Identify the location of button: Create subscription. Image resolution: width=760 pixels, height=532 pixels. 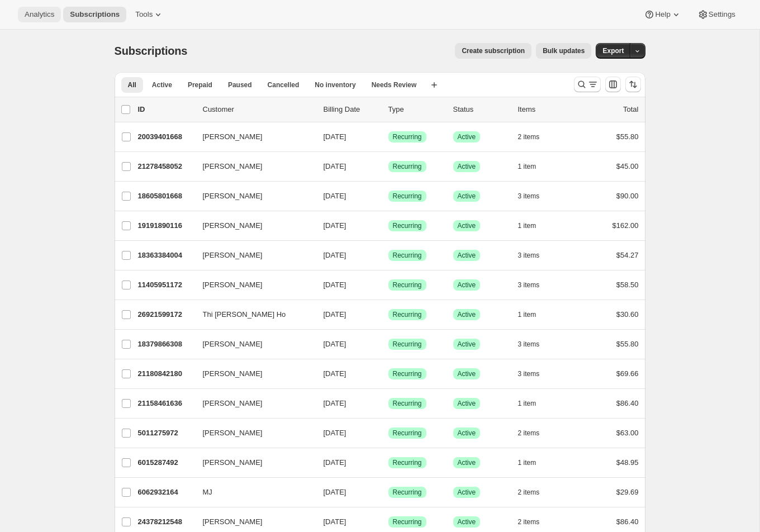
(493, 51).